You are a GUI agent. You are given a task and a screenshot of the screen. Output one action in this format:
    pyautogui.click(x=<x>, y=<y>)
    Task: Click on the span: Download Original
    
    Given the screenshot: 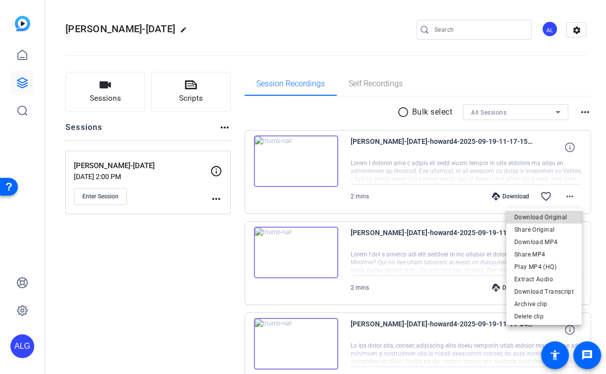 What is the action you would take?
    pyautogui.click(x=544, y=217)
    